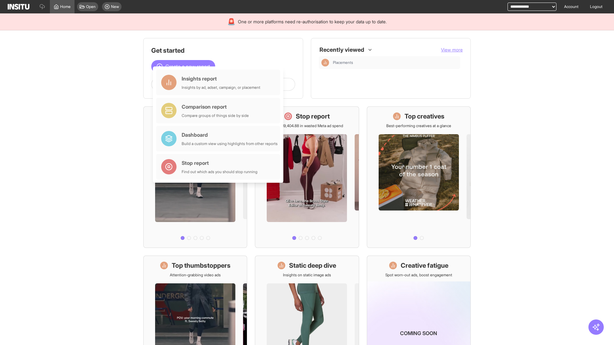 The image size is (614, 345). Describe the element at coordinates (312, 266) in the screenshot. I see `h1: Static deep dive` at that location.